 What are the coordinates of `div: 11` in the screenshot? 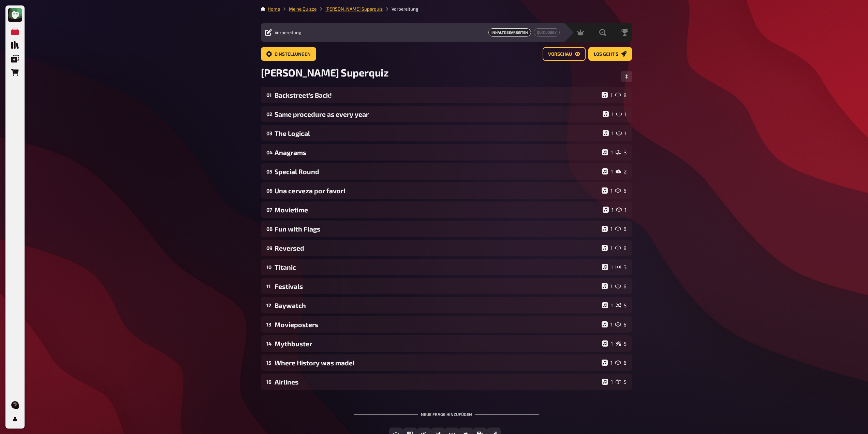 It's located at (269, 286).